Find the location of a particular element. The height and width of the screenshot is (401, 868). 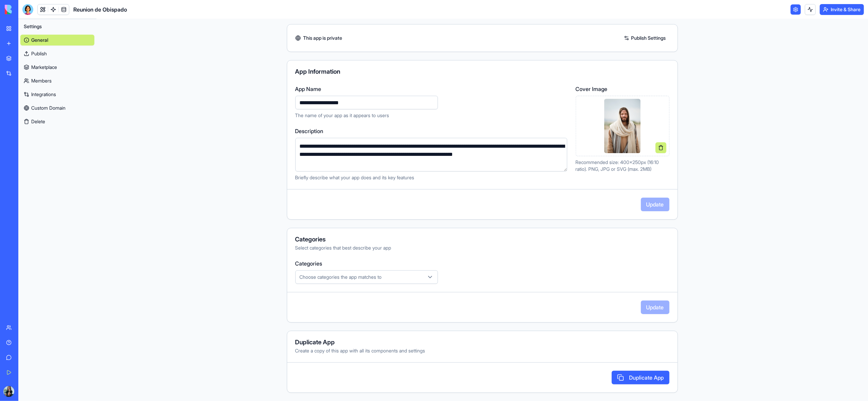

a: Publish Settings is located at coordinates (645, 38).